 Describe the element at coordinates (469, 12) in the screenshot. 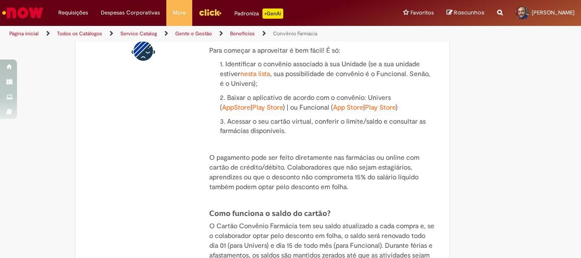

I see `span: Rascunhos` at that location.